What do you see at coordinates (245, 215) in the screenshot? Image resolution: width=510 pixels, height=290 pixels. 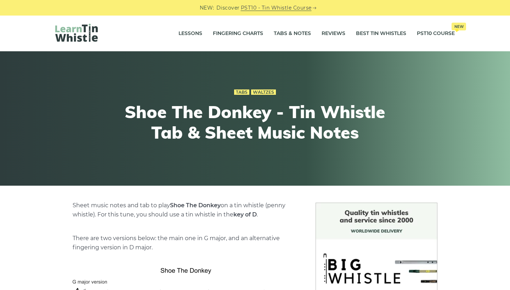 I see `strong: key of D` at bounding box center [245, 215].